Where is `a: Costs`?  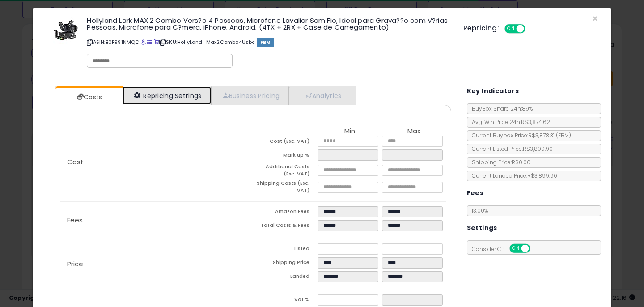
a: Costs is located at coordinates (89, 97).